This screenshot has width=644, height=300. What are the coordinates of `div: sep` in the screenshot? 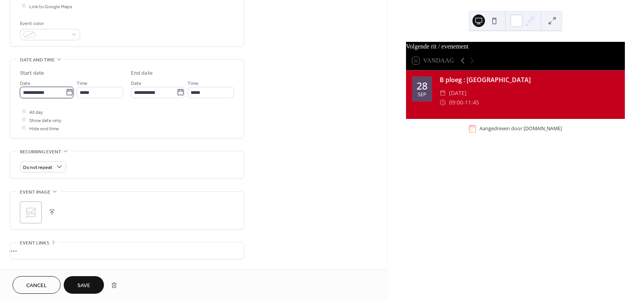 It's located at (422, 95).